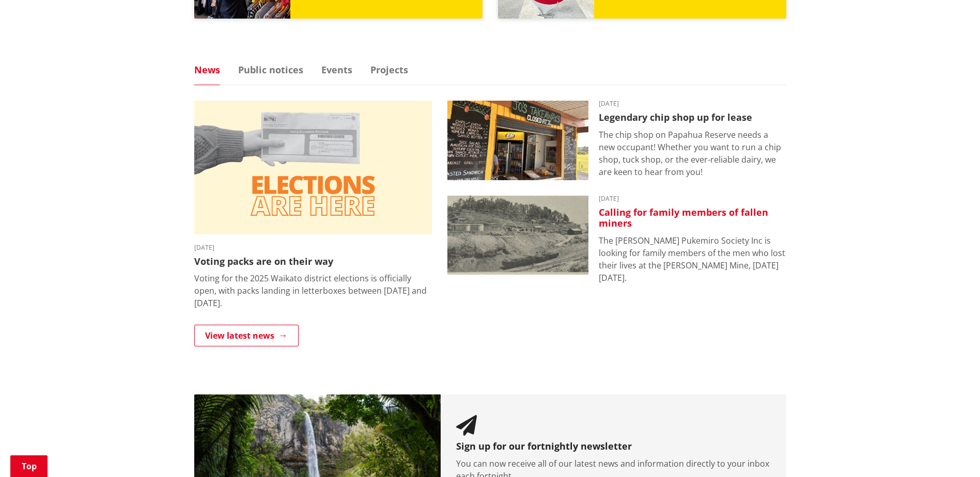 The width and height of the screenshot is (980, 477). I want to click on a: Public notices, so click(271, 70).